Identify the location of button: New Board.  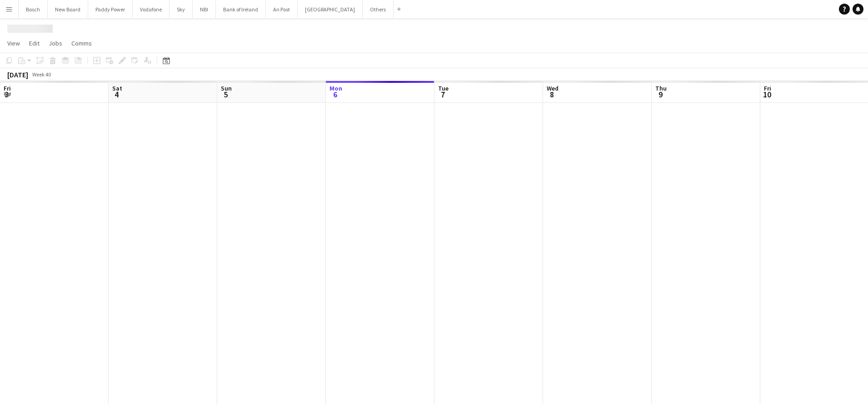
(68, 9).